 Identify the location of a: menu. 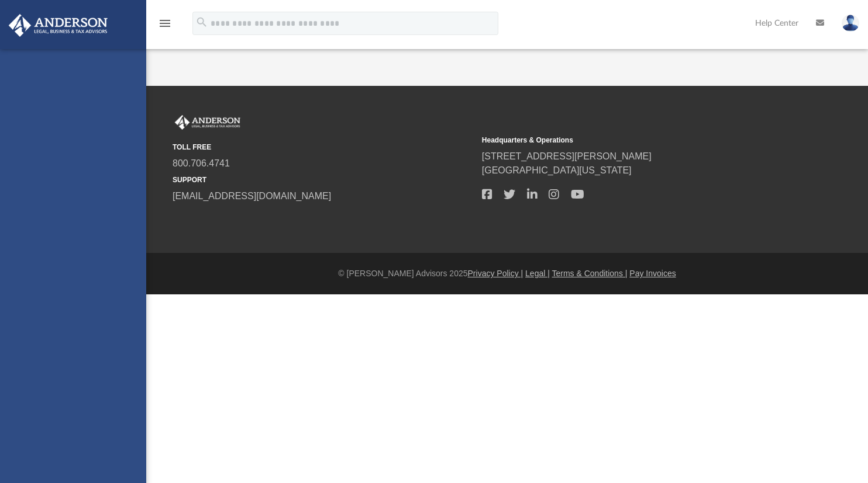
(165, 27).